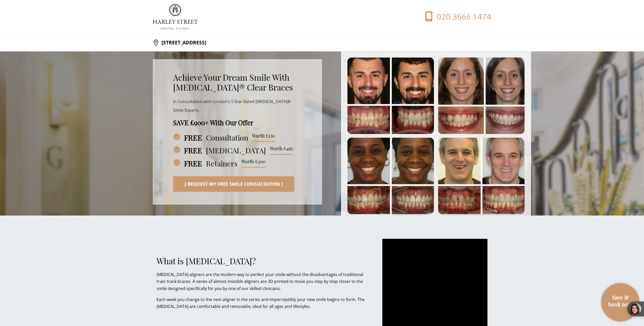  I want to click on a: Save & book now, so click(621, 305).